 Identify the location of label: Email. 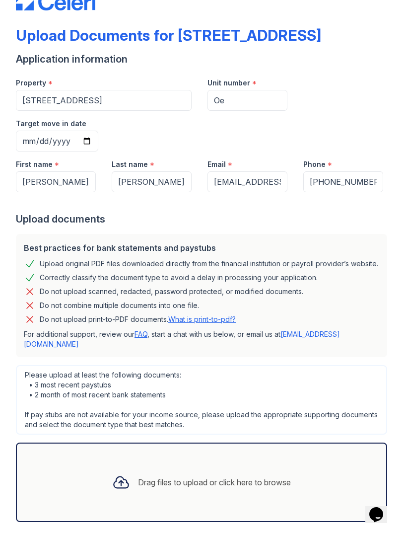
(216, 164).